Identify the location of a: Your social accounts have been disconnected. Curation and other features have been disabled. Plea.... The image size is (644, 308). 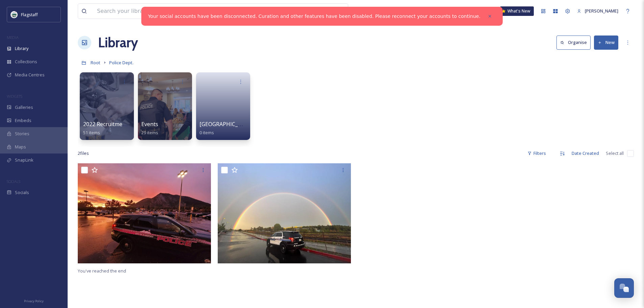
(314, 17).